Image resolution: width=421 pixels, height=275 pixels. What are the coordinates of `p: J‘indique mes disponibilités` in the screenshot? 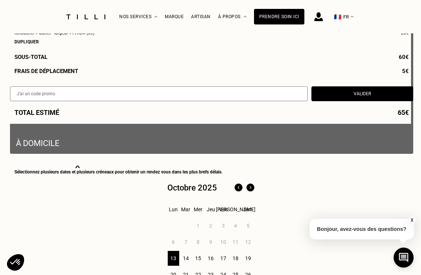 It's located at (45, 167).